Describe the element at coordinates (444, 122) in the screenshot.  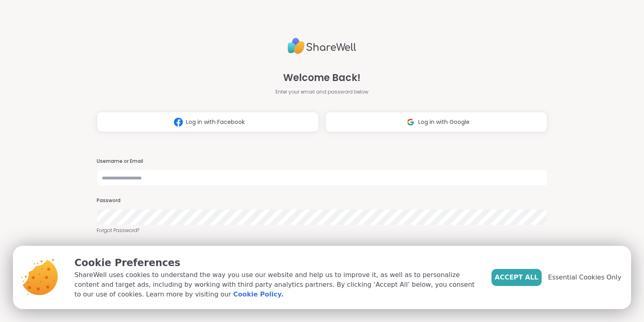
I see `span: Log in with Google` at that location.